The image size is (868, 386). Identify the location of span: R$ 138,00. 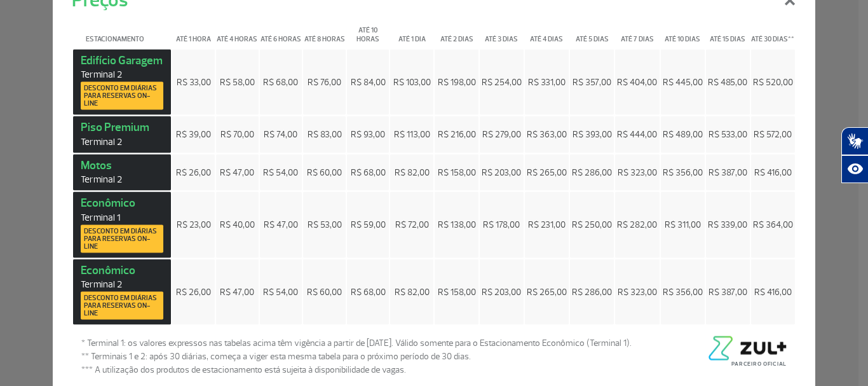
(457, 225).